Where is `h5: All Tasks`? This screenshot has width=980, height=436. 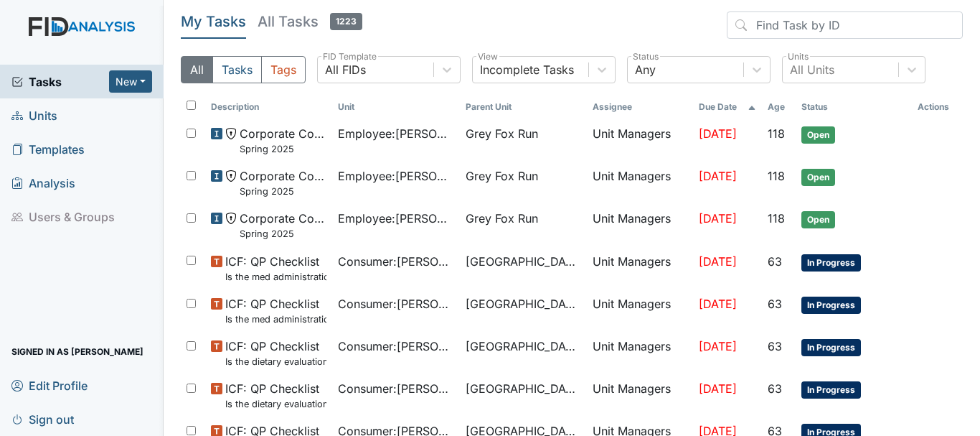
h5: All Tasks is located at coordinates (310, 21).